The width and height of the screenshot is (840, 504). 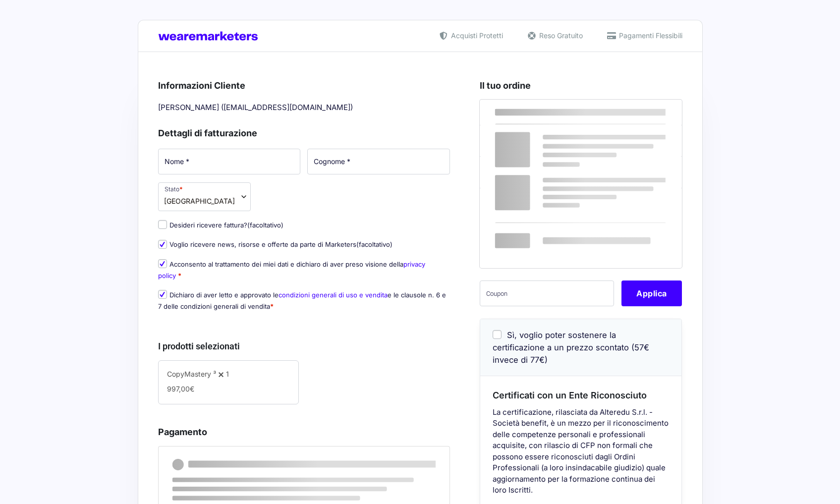 What do you see at coordinates (546, 293) in the screenshot?
I see `input: Coupon` at bounding box center [546, 293].